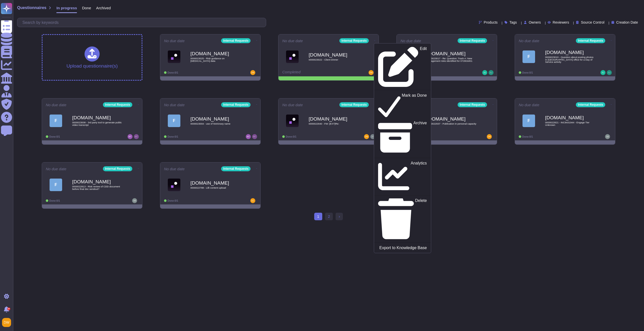 This screenshot has width=644, height=331. Describe the element at coordinates (402, 248) in the screenshot. I see `a: Export to Knowledge Base` at that location.